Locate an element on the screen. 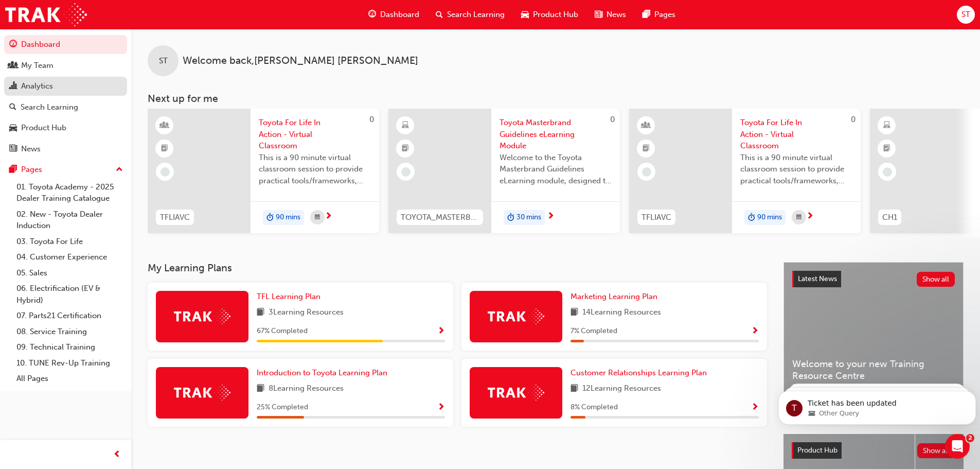  span: Show Progress is located at coordinates (755, 332).